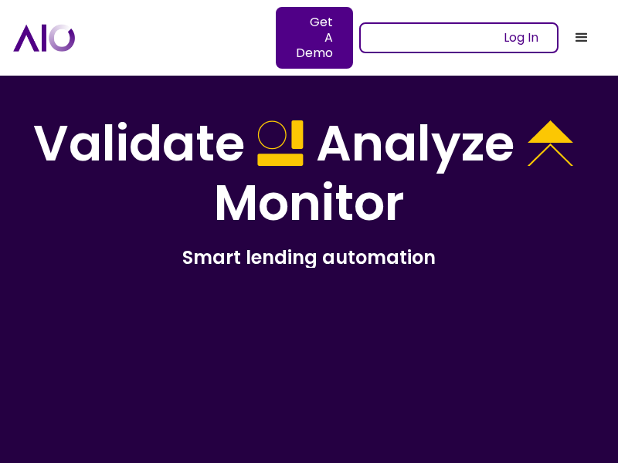 Image resolution: width=618 pixels, height=463 pixels. I want to click on h1: Validate, so click(139, 144).